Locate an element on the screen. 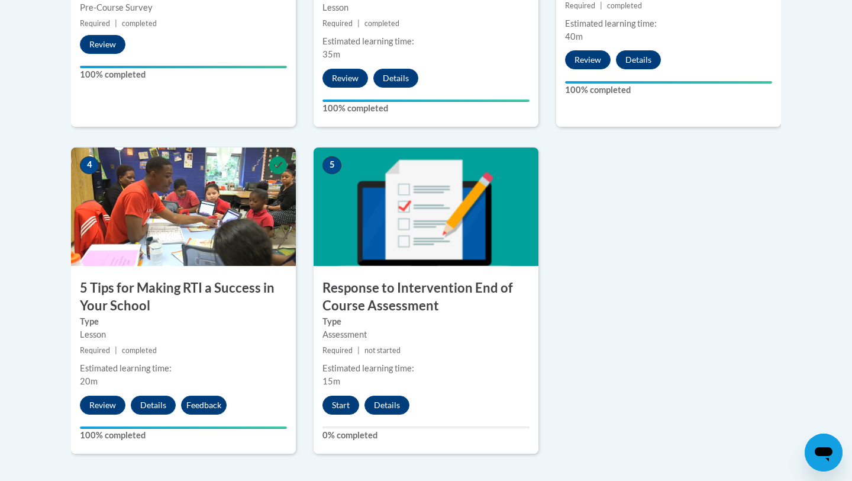 The height and width of the screenshot is (481, 852). h3: 5 Tips for Making RTI a Success in Your School is located at coordinates (184, 297).